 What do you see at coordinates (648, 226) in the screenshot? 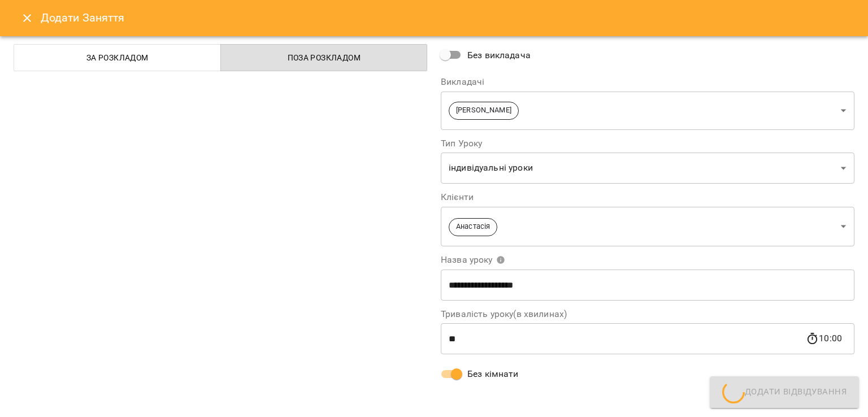
I see `div: Анастасія` at bounding box center [648, 226].